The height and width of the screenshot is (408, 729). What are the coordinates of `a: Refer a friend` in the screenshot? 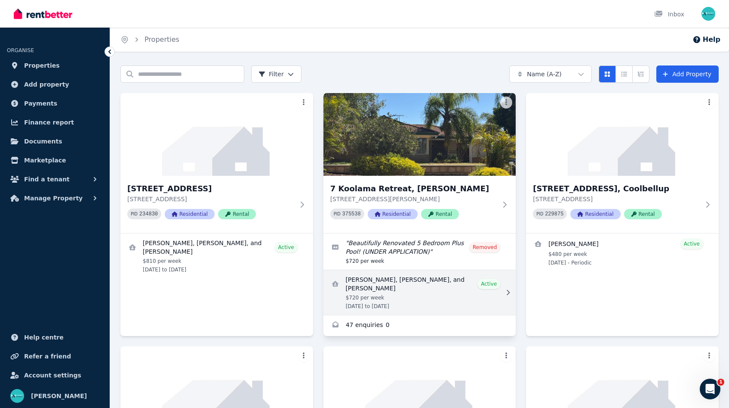 It's located at (55, 356).